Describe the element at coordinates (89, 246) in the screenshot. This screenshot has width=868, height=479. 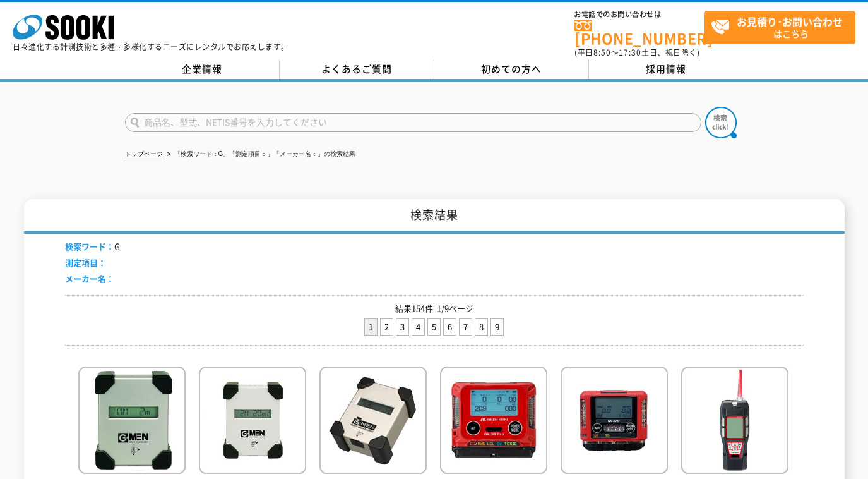
I see `span: 検索ワード：` at that location.